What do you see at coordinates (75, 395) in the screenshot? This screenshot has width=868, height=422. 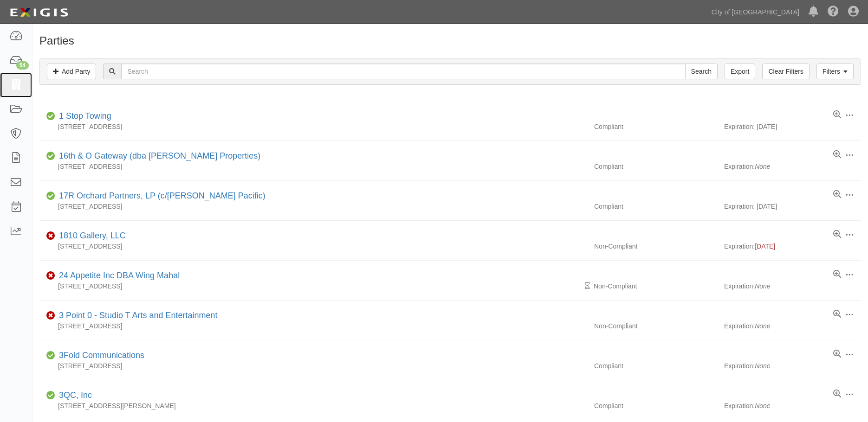 I see `a: 3QC, Inc` at bounding box center [75, 395].